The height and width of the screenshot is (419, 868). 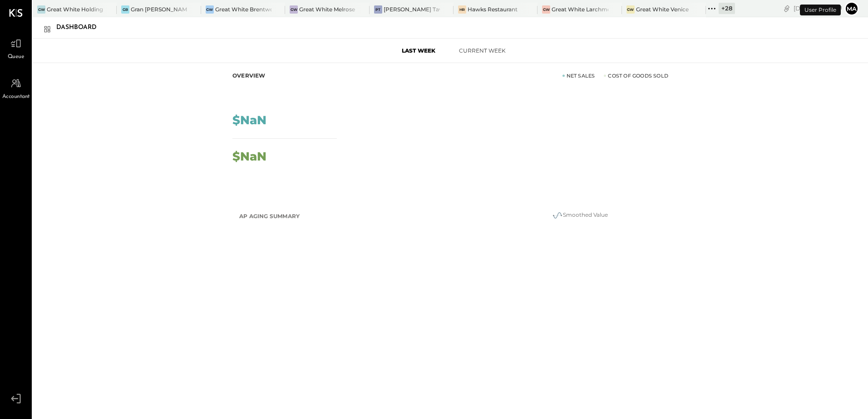 What do you see at coordinates (16, 57) in the screenshot?
I see `span: Queue` at bounding box center [16, 57].